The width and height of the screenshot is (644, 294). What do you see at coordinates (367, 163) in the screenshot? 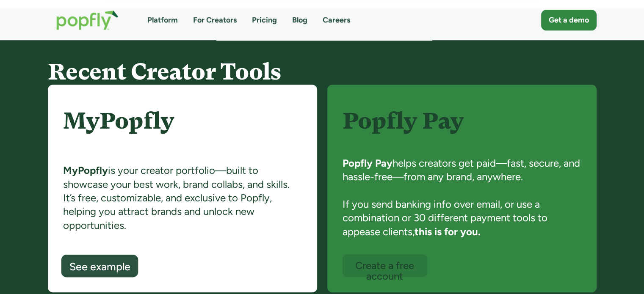
I see `strong: Popfly Pay` at bounding box center [367, 163].